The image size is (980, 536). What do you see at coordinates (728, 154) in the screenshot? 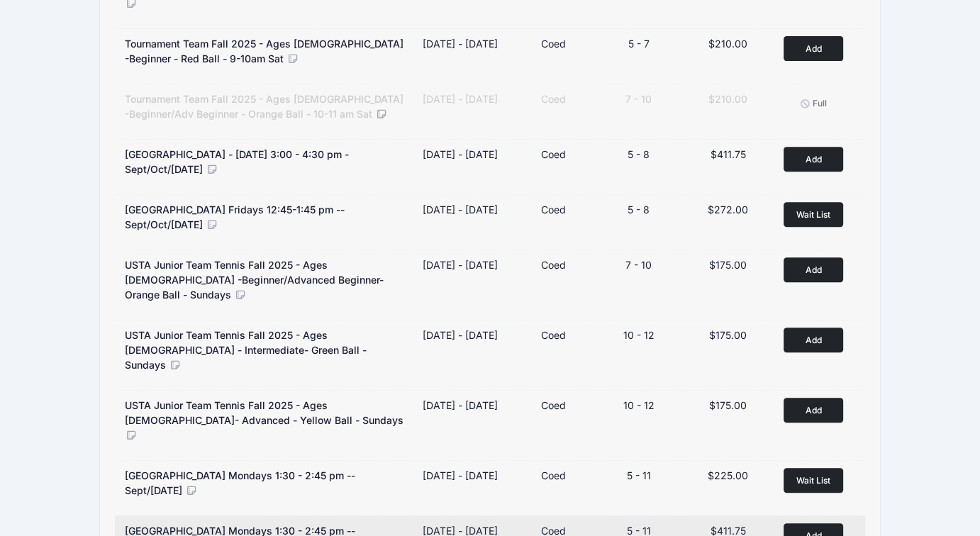
I see `span: $411.75` at bounding box center [728, 154].